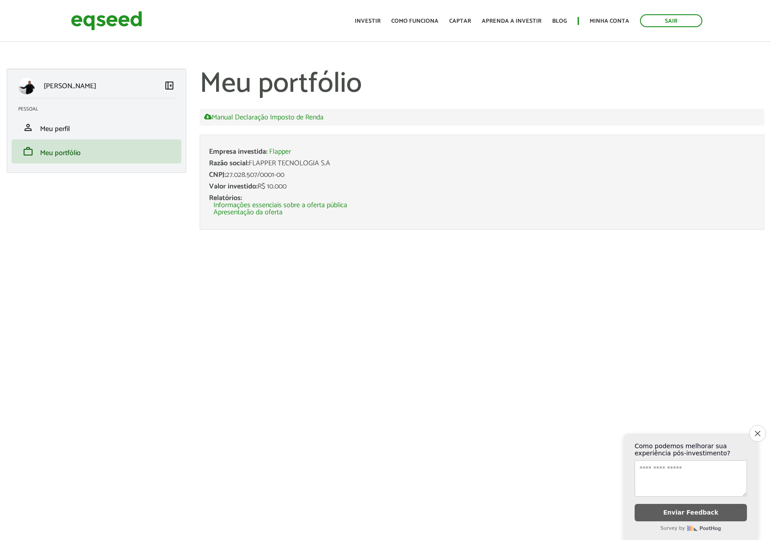  What do you see at coordinates (96, 152) in the screenshot?
I see `li: Meu portfólio` at bounding box center [96, 152].